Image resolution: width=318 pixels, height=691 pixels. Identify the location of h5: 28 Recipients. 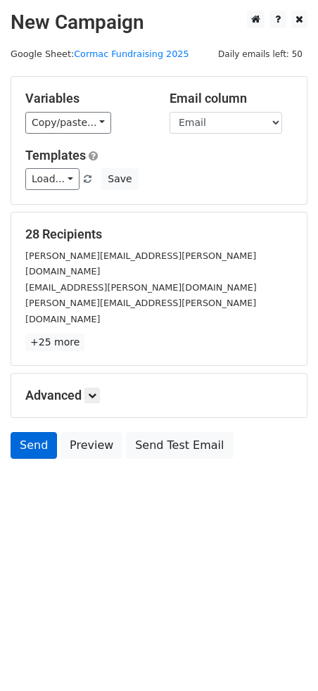
(159, 234).